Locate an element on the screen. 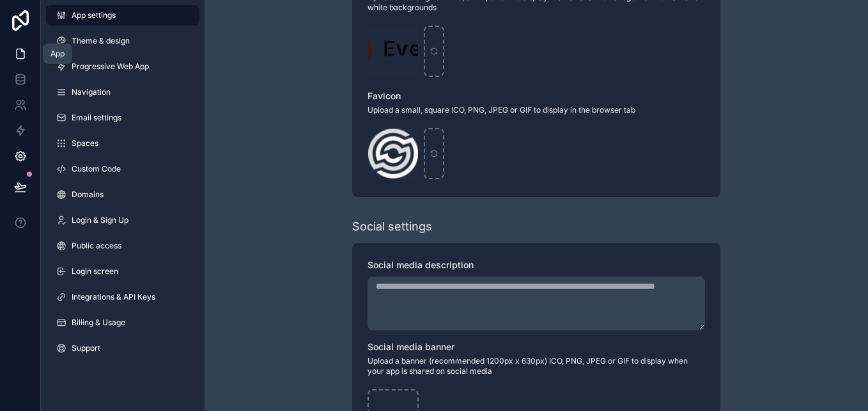  span: Support is located at coordinates (85, 348).